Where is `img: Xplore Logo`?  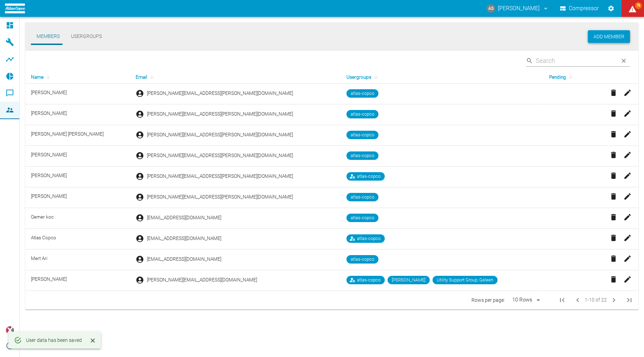 img: Xplore Logo is located at coordinates (10, 331).